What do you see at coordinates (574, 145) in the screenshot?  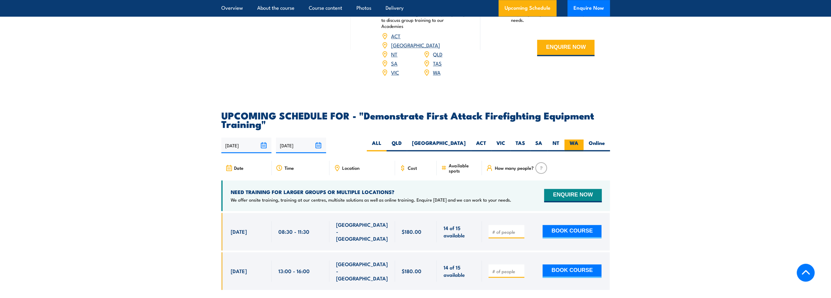 I see `label: WA` at bounding box center [574, 145].